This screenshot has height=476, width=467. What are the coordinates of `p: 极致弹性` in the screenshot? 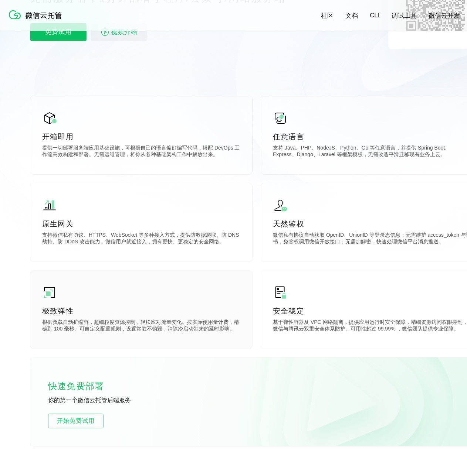 It's located at (141, 311).